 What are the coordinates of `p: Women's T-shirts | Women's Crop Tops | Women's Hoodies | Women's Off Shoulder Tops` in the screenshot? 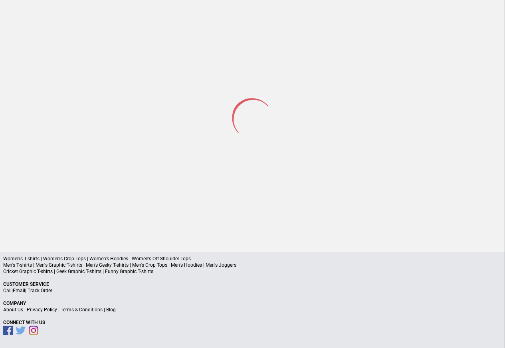 It's located at (252, 259).